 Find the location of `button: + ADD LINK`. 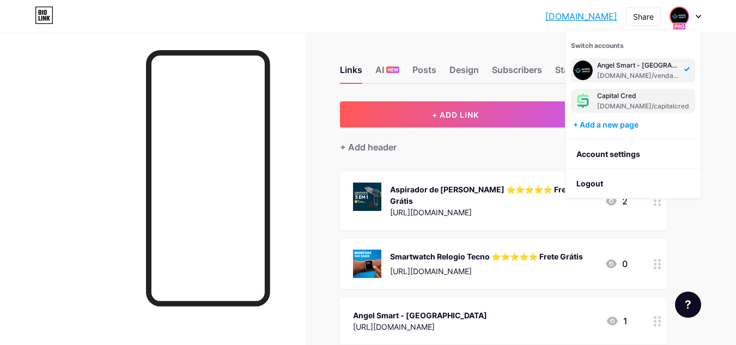

button: + ADD LINK is located at coordinates (455, 114).